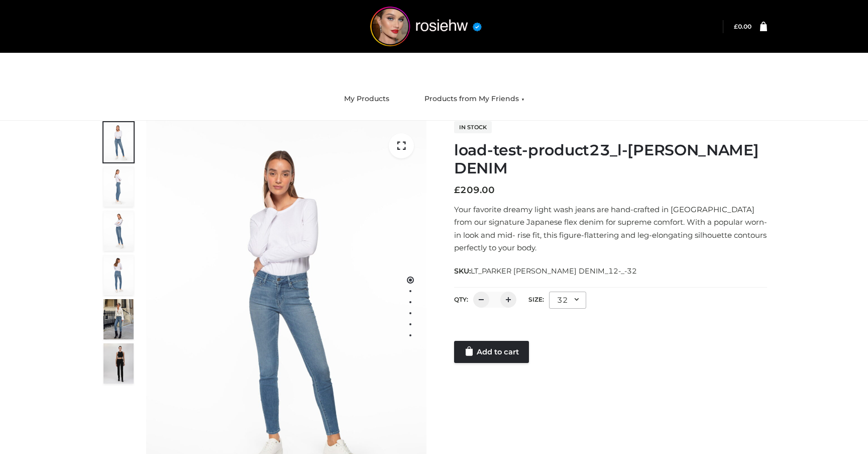 This screenshot has width=868, height=454. I want to click on bdi: 209.00, so click(474, 190).